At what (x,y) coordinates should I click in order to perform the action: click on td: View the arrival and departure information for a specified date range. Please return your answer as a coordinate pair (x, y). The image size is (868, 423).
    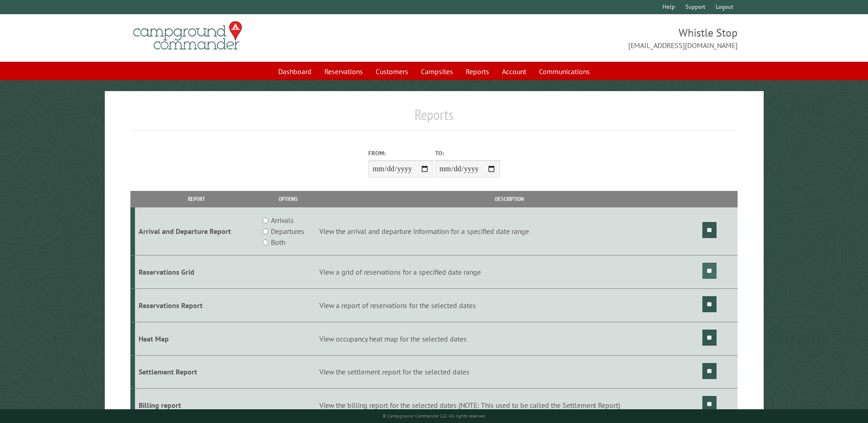
    Looking at the image, I should click on (509, 231).